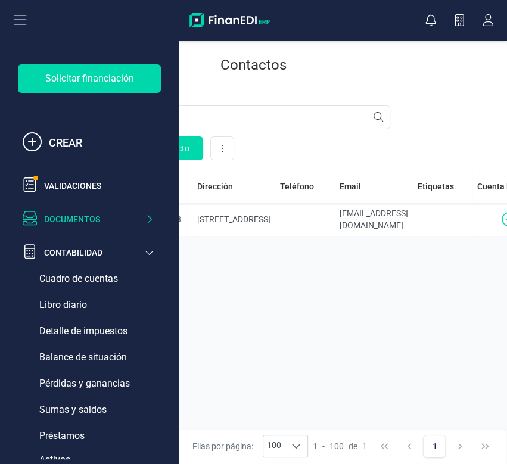  I want to click on input: Buscar contacto, so click(253, 117).